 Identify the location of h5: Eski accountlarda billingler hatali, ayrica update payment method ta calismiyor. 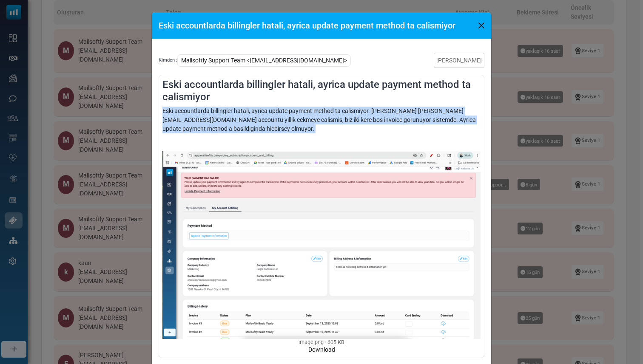
(307, 25).